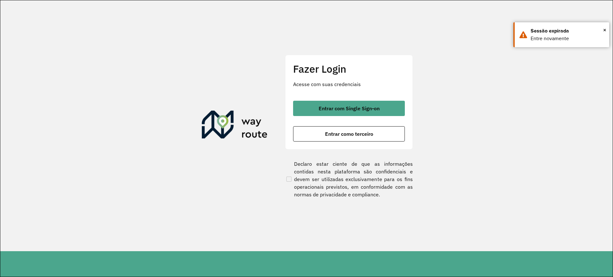 The width and height of the screenshot is (613, 277). I want to click on img: Roteirizador AmbevTech, so click(235, 126).